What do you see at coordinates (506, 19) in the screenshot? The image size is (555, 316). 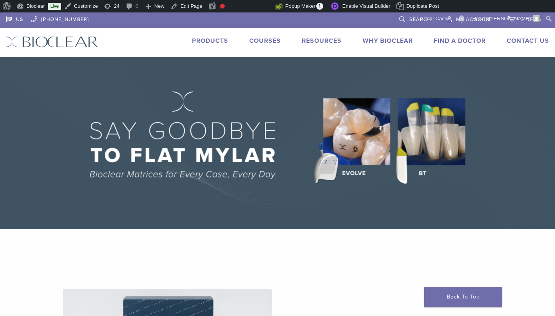 I see `a: Howdy,` at bounding box center [506, 19].